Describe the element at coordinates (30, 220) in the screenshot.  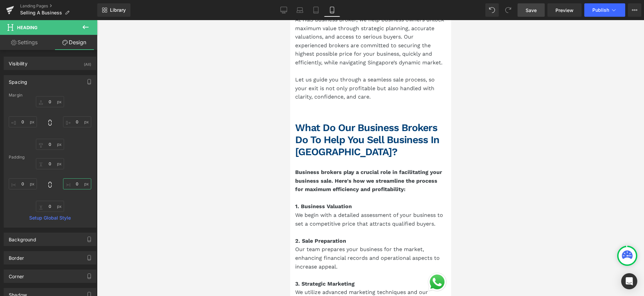
I see `strong: 2. Sale Preparation` at that location.